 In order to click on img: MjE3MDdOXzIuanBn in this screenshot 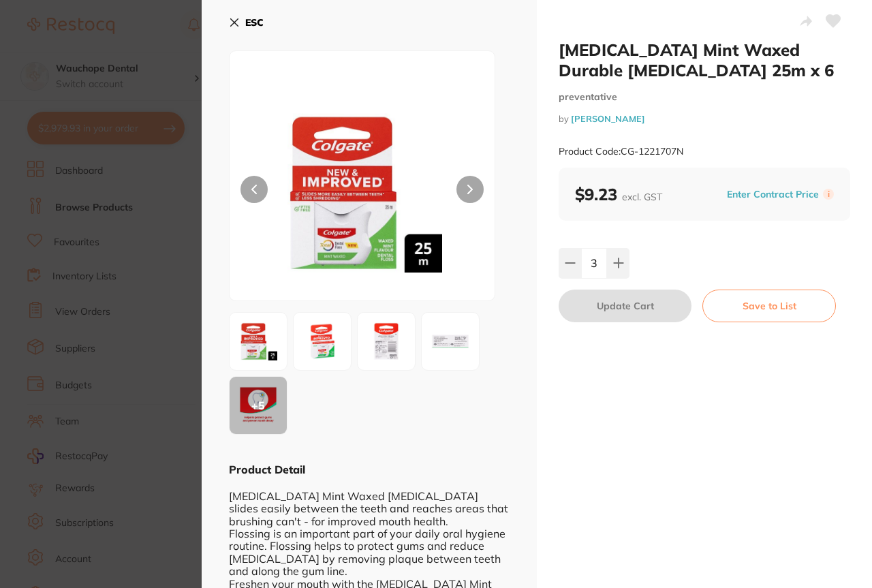, I will do `click(322, 341)`.